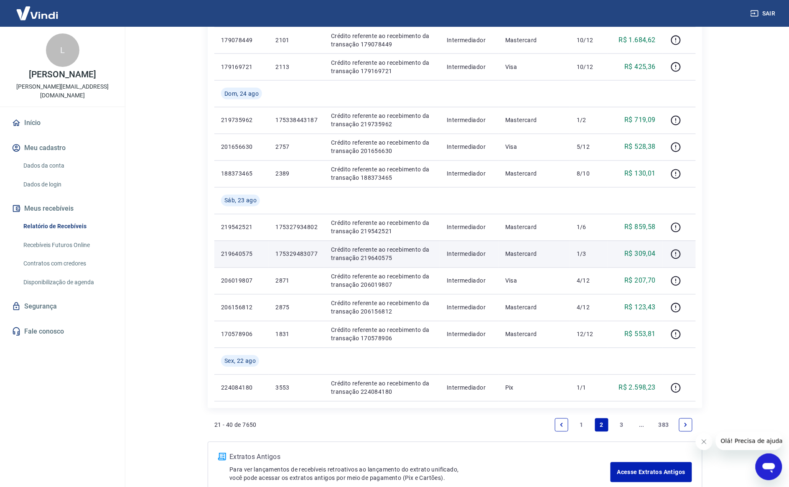  What do you see at coordinates (601, 425) in the screenshot?
I see `a: Page 2 is your current page` at bounding box center [601, 425].